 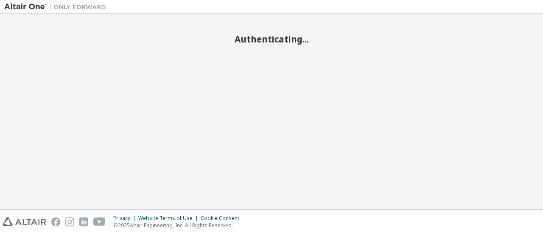 I want to click on h2: Authenticating..., so click(x=271, y=39).